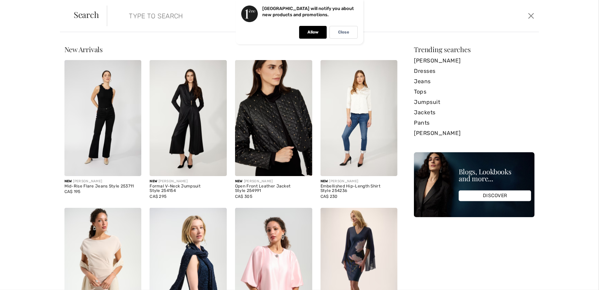 The width and height of the screenshot is (599, 290). What do you see at coordinates (22, 8) in the screenshot?
I see `span: Chat` at bounding box center [22, 8].